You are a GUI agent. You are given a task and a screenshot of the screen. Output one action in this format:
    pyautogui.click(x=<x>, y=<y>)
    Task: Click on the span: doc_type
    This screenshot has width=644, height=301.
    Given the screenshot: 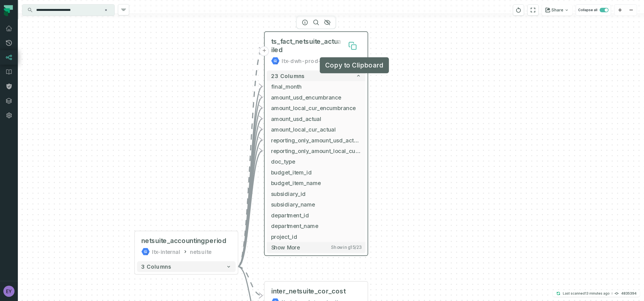 What is the action you would take?
    pyautogui.click(x=316, y=161)
    